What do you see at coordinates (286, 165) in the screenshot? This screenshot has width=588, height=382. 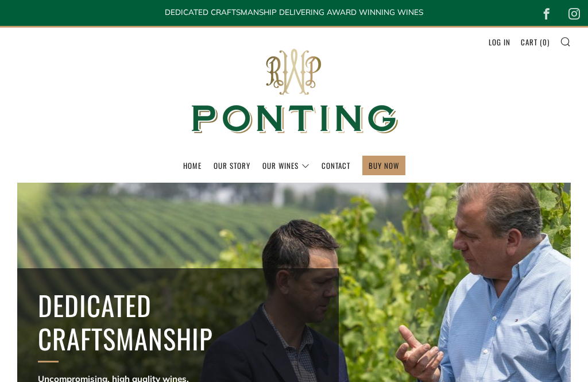 I see `a: Our Wines` at bounding box center [286, 165].